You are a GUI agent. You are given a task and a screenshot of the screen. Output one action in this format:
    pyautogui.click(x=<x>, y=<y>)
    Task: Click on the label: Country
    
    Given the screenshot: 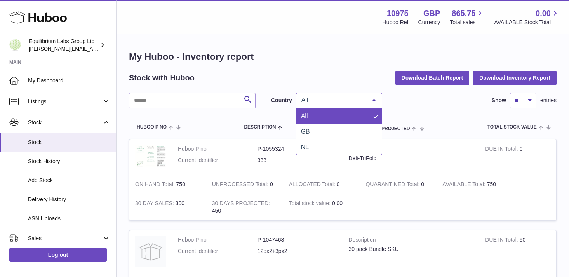 What is the action you would take?
    pyautogui.click(x=282, y=100)
    